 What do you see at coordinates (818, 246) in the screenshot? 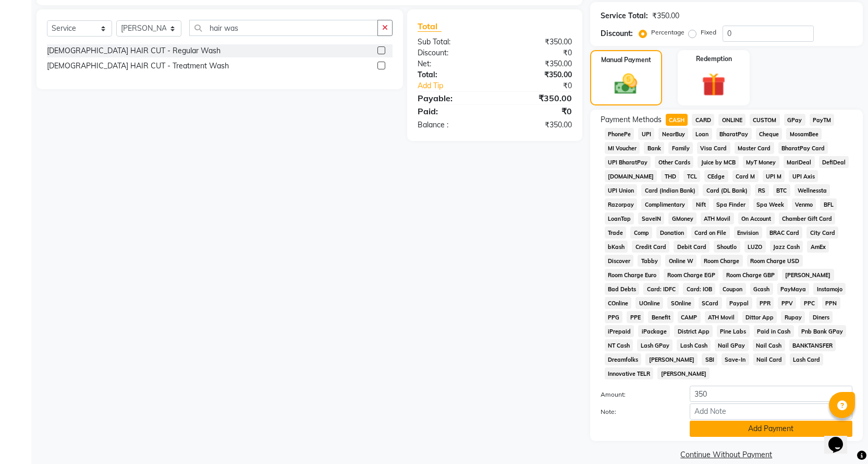
I see `span: AmEx` at bounding box center [818, 246].